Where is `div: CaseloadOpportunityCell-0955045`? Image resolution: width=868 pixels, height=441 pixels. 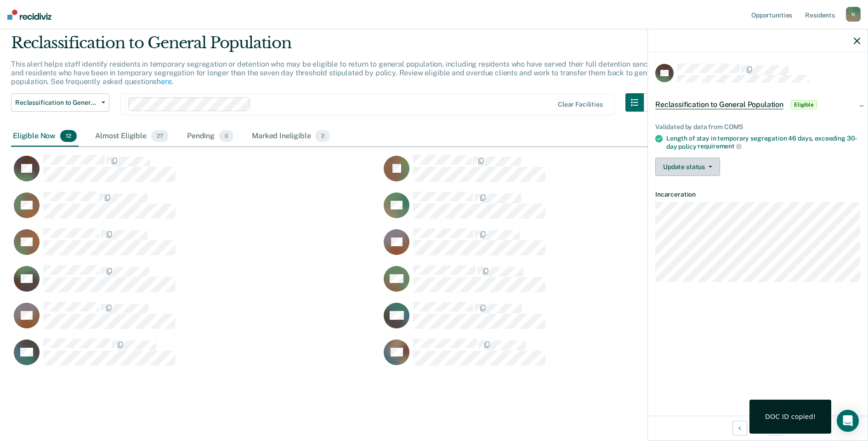 div: CaseloadOpportunityCell-0955045 is located at coordinates (196, 209).